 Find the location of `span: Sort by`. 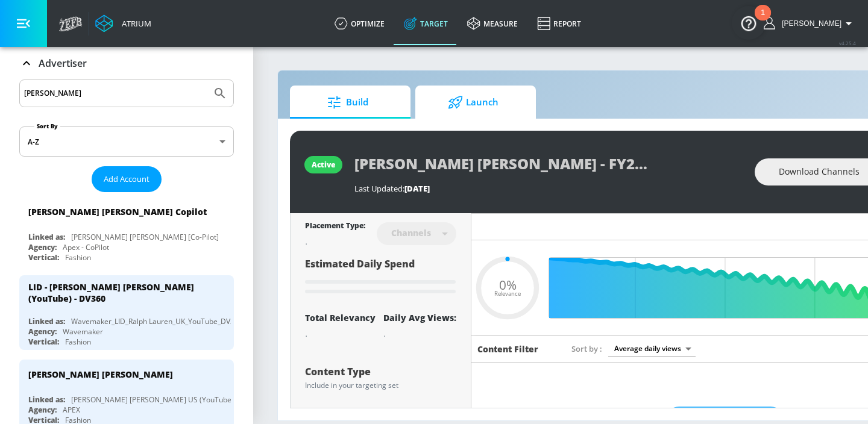

span: Sort by is located at coordinates (587, 349).